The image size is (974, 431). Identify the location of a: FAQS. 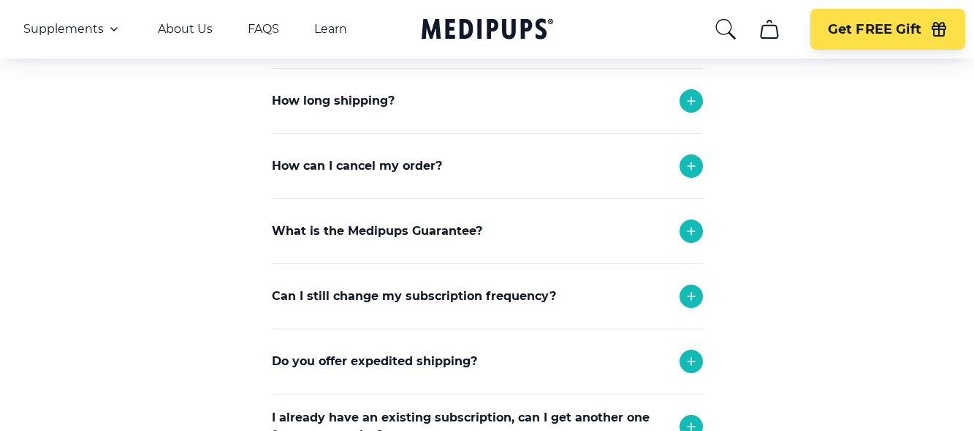
(263, 29).